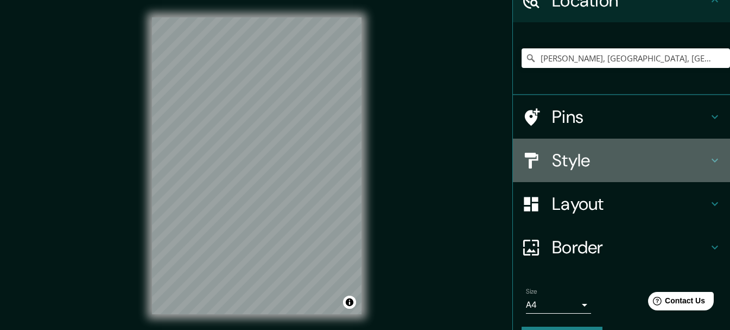  What do you see at coordinates (626, 58) in the screenshot?
I see `input: Pick your city or area` at bounding box center [626, 58].